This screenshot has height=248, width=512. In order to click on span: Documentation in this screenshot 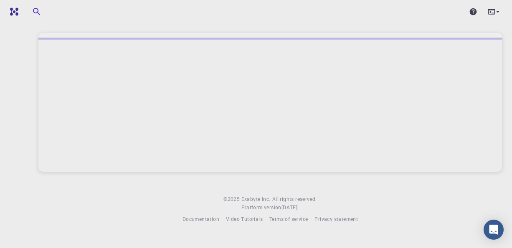, I will do `click(201, 219)`.